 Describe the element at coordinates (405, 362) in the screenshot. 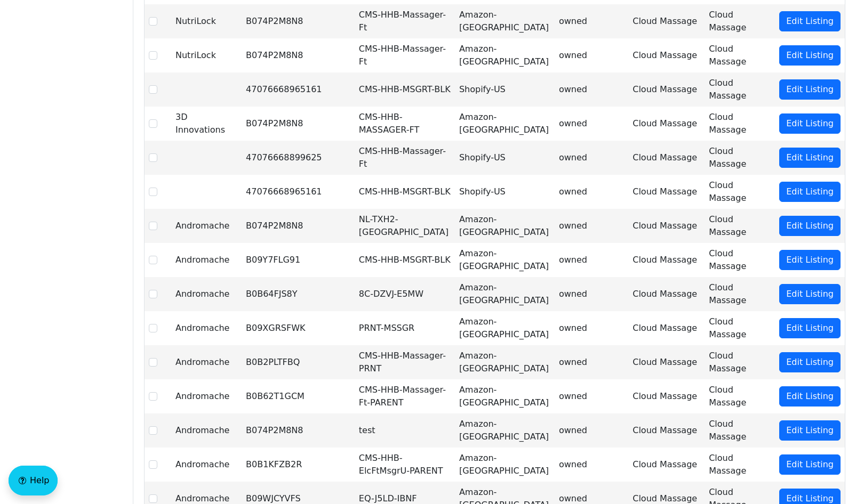

I see `td: CMS-HHB-Massager-PRNT` at that location.